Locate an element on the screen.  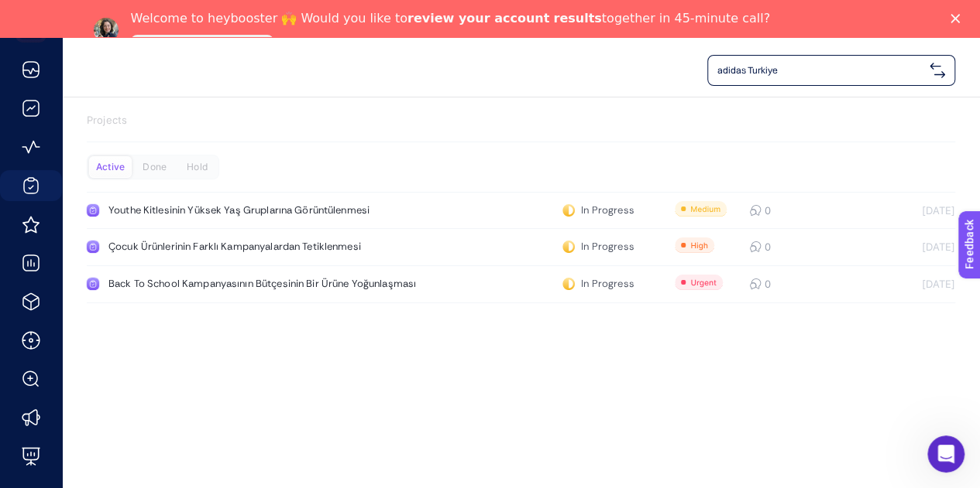
div: Çocuk Ürünlerinin Farklı Kampanyalardan Tetiklenmesi is located at coordinates (288, 247).